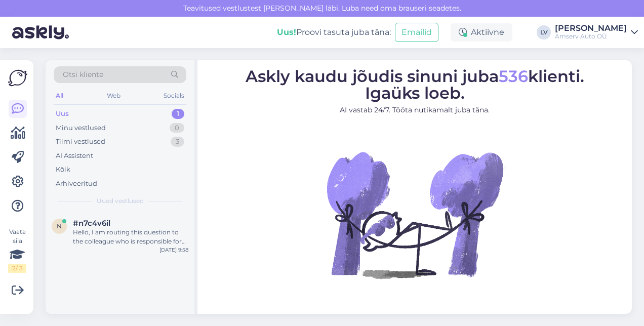  Describe the element at coordinates (415, 84) in the screenshot. I see `span: Askly kaudu jõudis sinuni juba klienti. Igaüks loeb.` at that location.